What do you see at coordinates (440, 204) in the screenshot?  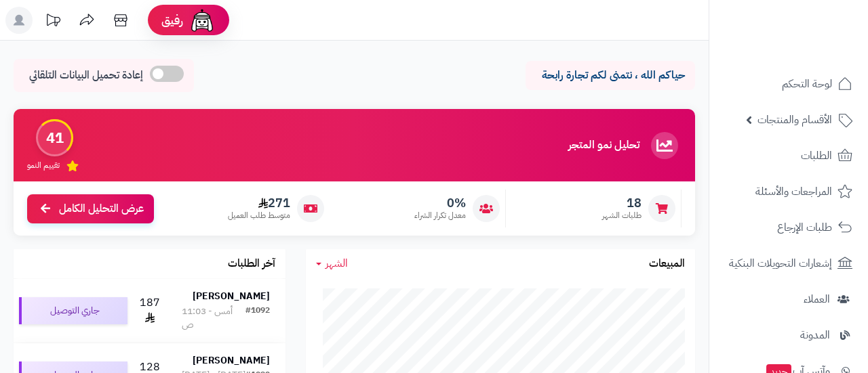 I see `span: 0%` at bounding box center [440, 204].